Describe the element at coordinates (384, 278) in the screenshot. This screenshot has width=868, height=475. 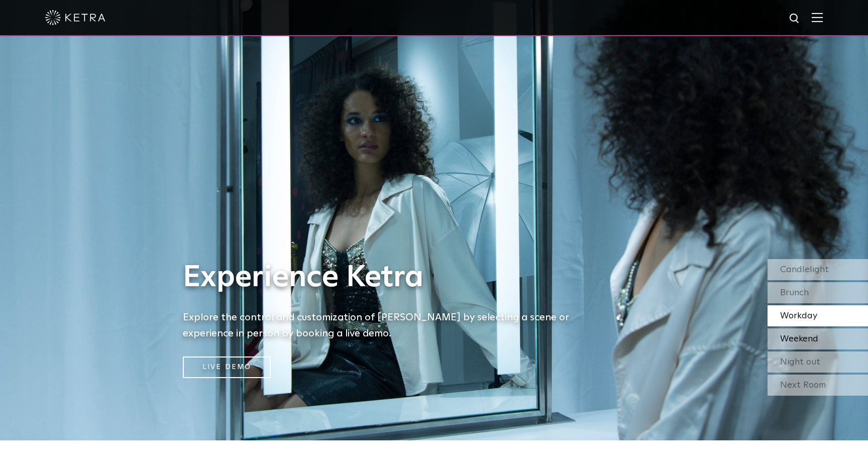
I see `h1: Experience Ketra` at that location.